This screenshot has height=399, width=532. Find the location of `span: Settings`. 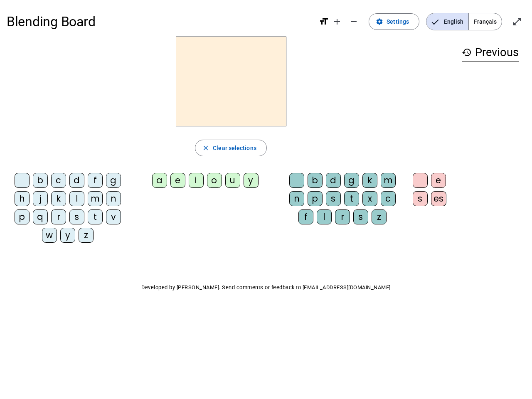

span: Settings is located at coordinates (398, 22).